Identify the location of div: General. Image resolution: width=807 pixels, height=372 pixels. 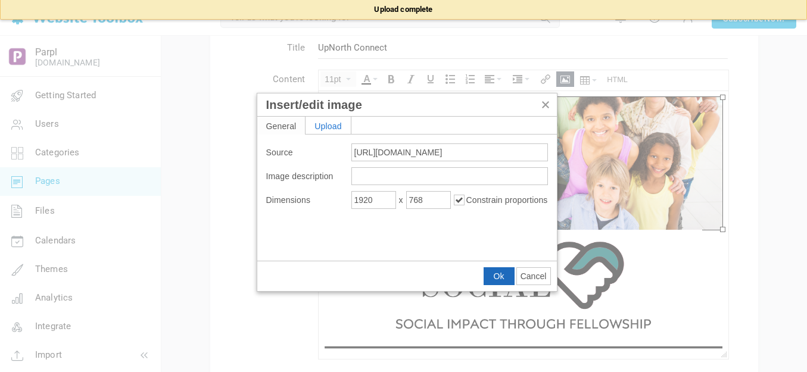
(282, 126).